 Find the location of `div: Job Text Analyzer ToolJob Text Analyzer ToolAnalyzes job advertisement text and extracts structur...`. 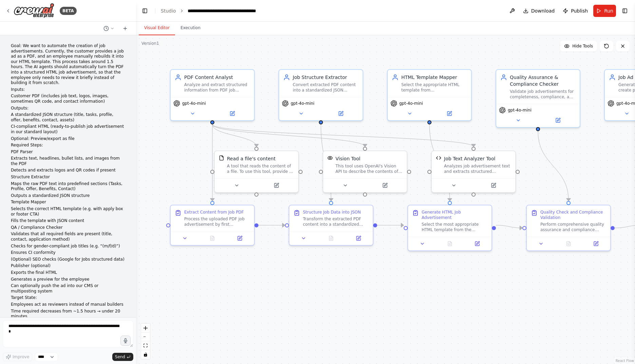

div: Job Text Analyzer ToolJob Text Analyzer ToolAnalyzes job advertisement text and extracts structur... is located at coordinates (473, 171).